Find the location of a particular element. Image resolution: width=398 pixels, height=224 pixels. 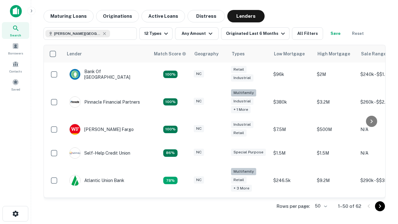

div: High Mortgage is located at coordinates (333, 54).